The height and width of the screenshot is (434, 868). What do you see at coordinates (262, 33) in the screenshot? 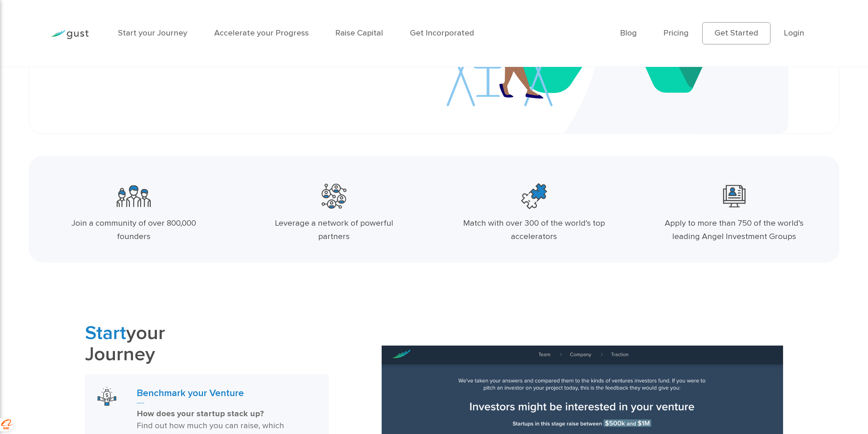
I see `a: Accelerate your Progress` at bounding box center [262, 33].